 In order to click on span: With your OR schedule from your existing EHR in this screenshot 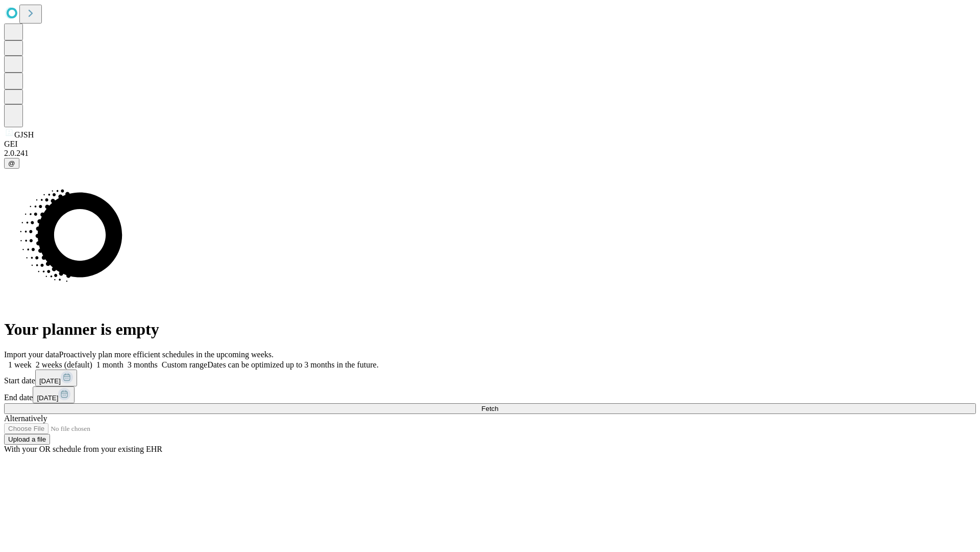, I will do `click(83, 448)`.